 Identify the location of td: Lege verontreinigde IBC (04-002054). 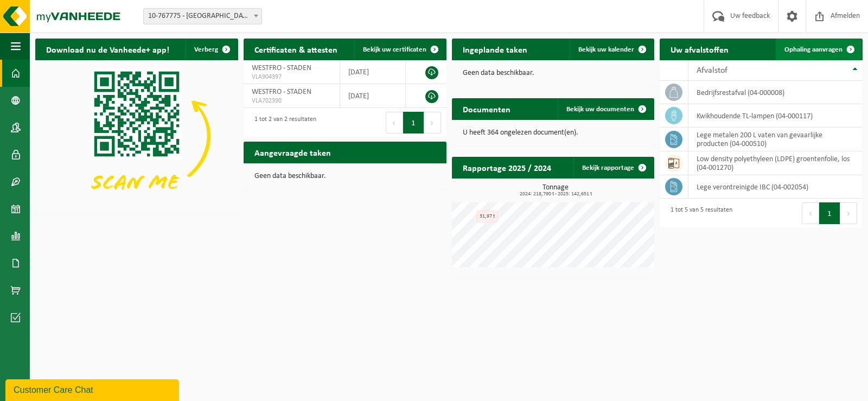
(775, 187).